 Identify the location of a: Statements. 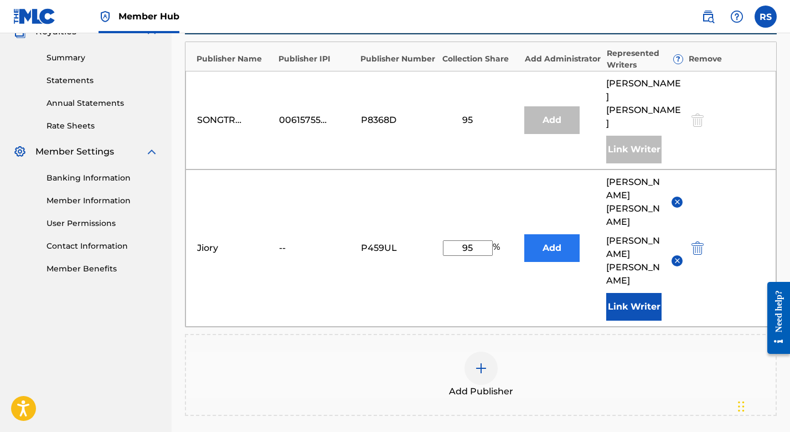
(102, 80).